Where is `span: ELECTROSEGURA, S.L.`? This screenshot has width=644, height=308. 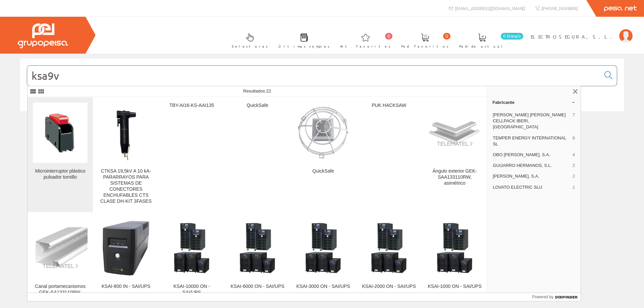
span: ELECTROSEGURA, S.L. is located at coordinates (573, 37).